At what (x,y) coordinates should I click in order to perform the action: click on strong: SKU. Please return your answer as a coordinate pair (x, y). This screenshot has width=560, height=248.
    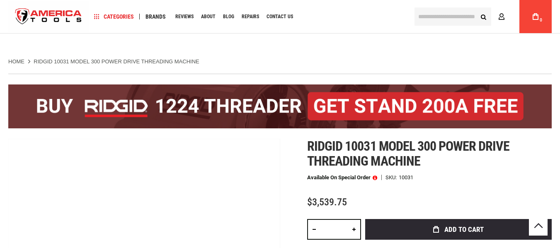
    Looking at the image, I should click on (392, 177).